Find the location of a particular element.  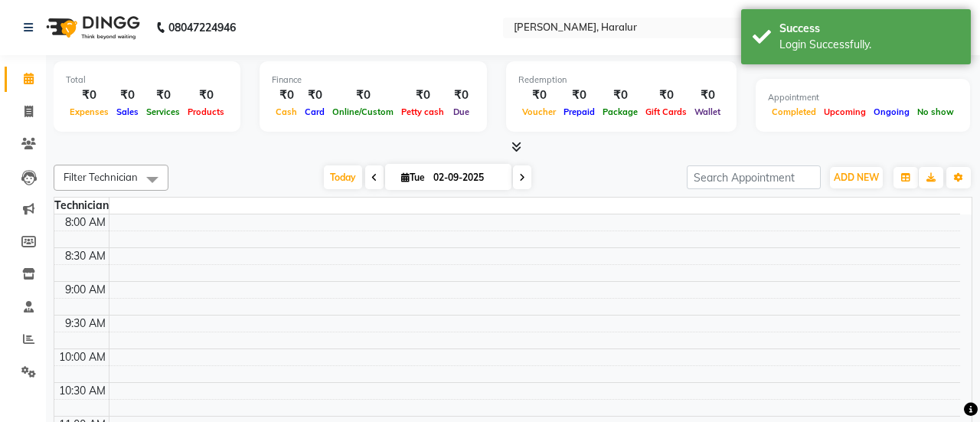

span: Upcoming is located at coordinates (845, 112).